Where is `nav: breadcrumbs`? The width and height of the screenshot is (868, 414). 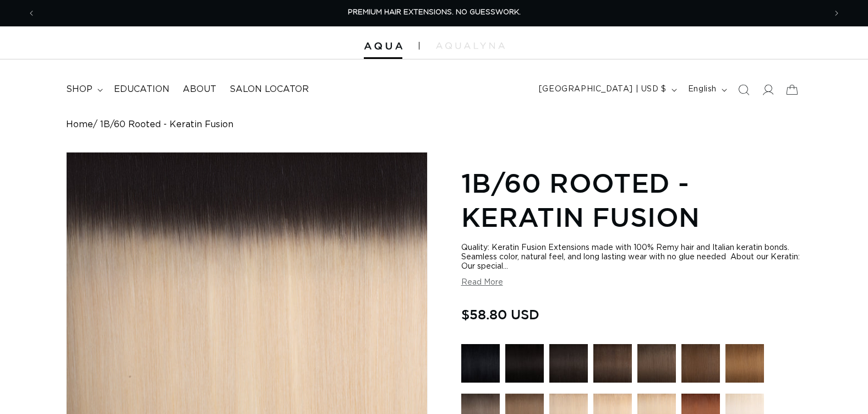
nav: breadcrumbs is located at coordinates (434, 125).